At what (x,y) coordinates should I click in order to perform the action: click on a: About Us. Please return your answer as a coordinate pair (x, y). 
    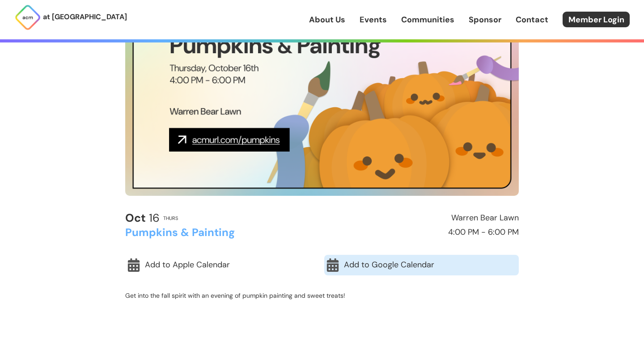
    Looking at the image, I should click on (327, 20).